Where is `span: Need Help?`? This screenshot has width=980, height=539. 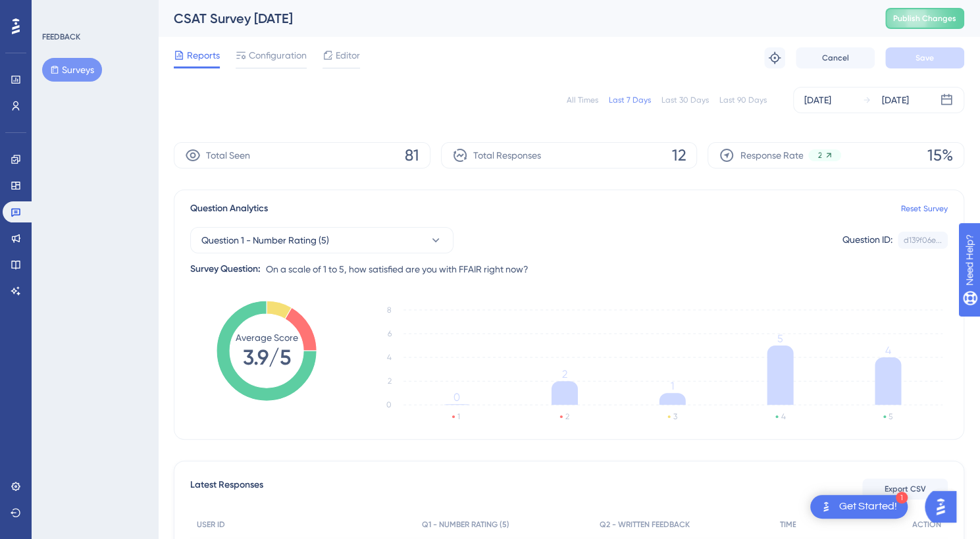 span: Need Help? is located at coordinates (57, 11).